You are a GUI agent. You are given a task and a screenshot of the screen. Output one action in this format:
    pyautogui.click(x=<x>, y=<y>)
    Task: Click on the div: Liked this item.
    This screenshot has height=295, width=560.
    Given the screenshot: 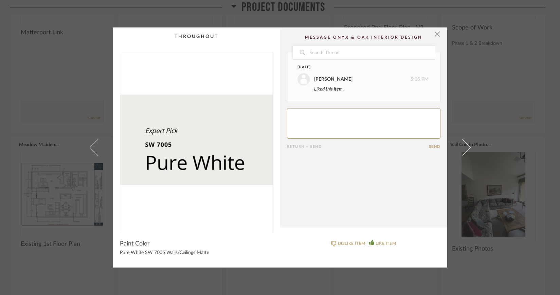 What is the action you would take?
    pyautogui.click(x=371, y=89)
    